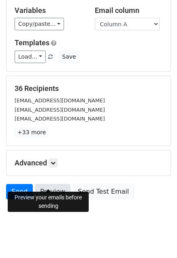 The height and width of the screenshot is (258, 177). What do you see at coordinates (88, 89) in the screenshot?
I see `h5: 36 Recipients` at bounding box center [88, 89].